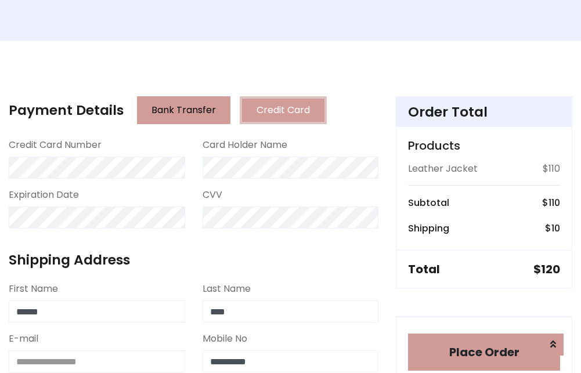 This screenshot has height=373, width=581. I want to click on button: Bank Transfer, so click(184, 110).